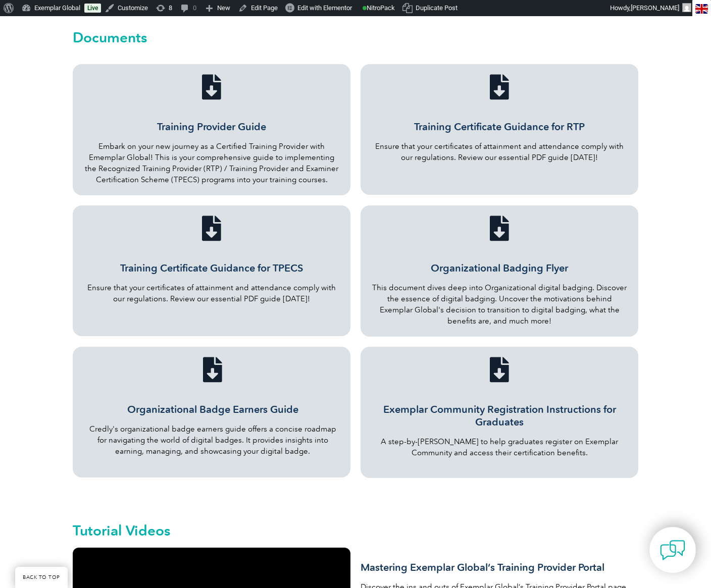 This screenshot has width=711, height=588. I want to click on p: Embark on your new journey as a Certified Training Provider with Ememplar Global! This is your co..., so click(211, 163).